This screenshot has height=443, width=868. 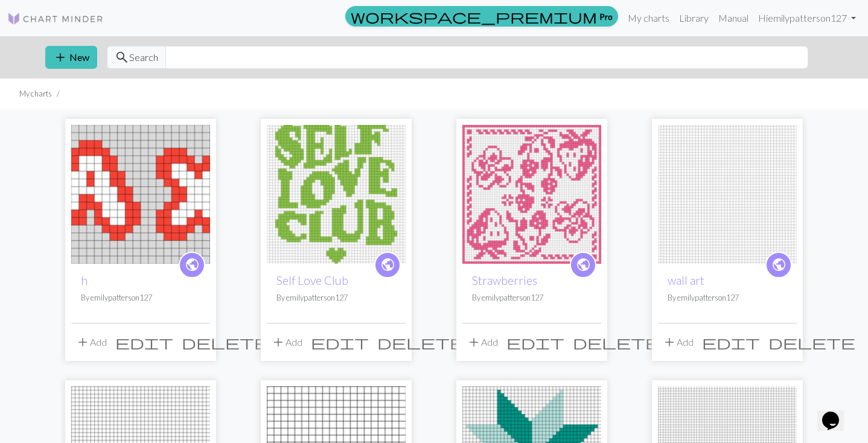 I want to click on img: Strawberries, so click(x=532, y=195).